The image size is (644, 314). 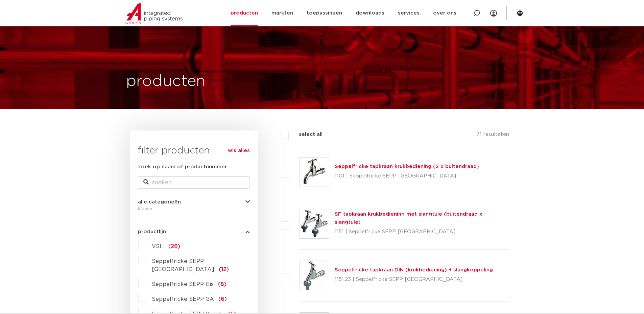 What do you see at coordinates (315, 172) in the screenshot?
I see `img: Thumbnail for Seppelfricke tapkraan krukbediening (2 x buitendraad)` at bounding box center [315, 172].